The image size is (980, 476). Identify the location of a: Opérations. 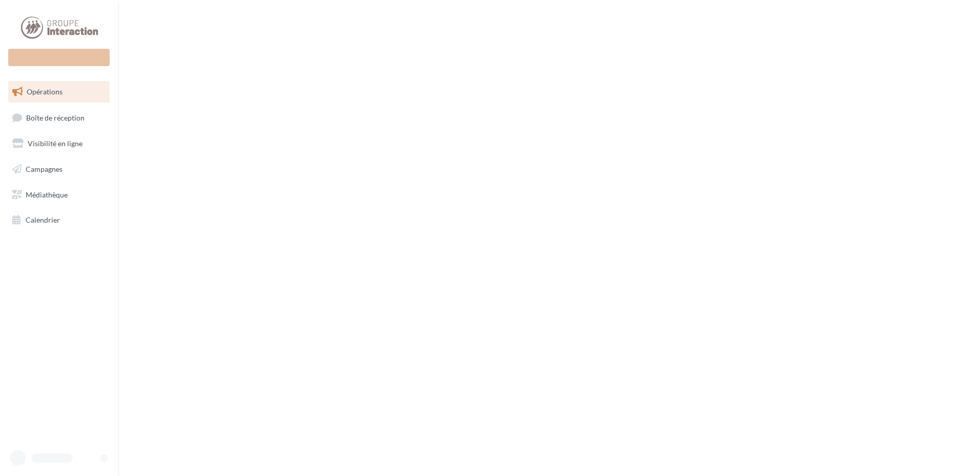
(59, 91).